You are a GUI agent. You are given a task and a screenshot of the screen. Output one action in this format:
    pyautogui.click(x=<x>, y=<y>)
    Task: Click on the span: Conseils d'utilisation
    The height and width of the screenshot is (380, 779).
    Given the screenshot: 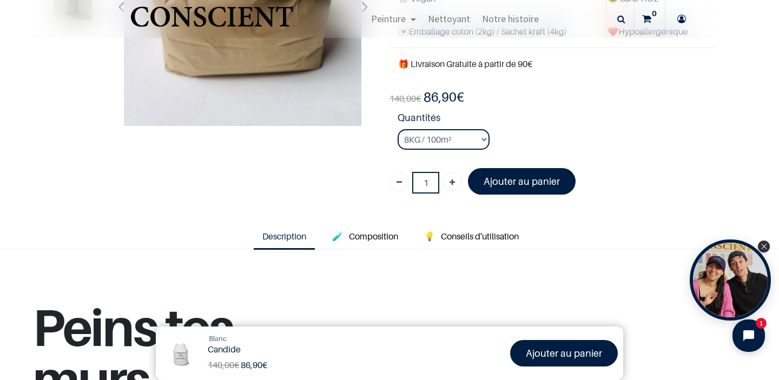 What is the action you would take?
    pyautogui.click(x=480, y=236)
    